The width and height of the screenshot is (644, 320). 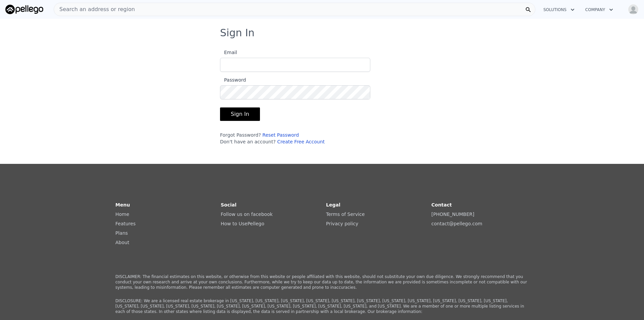 I want to click on a: Features, so click(x=126, y=224).